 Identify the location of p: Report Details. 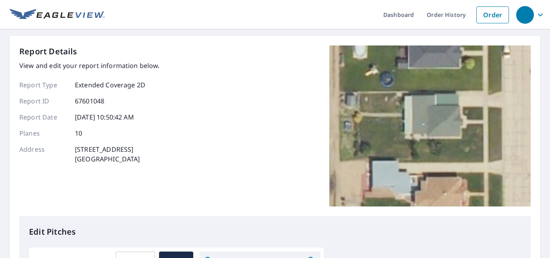
(48, 51).